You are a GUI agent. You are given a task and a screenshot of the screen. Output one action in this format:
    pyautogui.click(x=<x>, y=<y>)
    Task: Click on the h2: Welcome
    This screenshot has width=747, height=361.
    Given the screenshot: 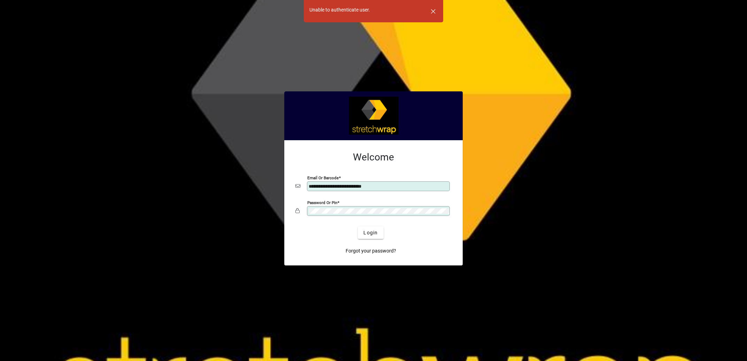 What is the action you would take?
    pyautogui.click(x=374, y=157)
    